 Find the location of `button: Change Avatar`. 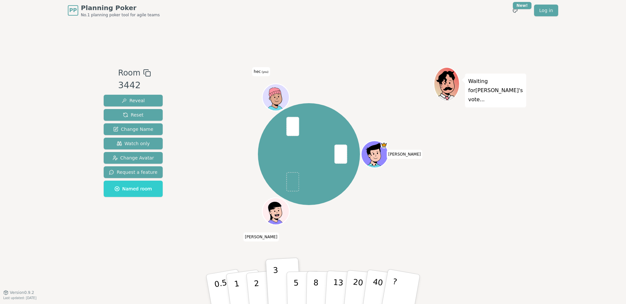

button: Change Avatar is located at coordinates (133, 158).